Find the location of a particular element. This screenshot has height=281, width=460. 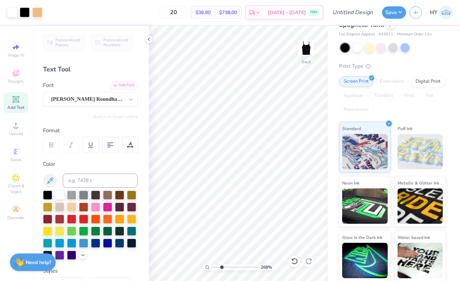

div: Styles is located at coordinates (90, 270).